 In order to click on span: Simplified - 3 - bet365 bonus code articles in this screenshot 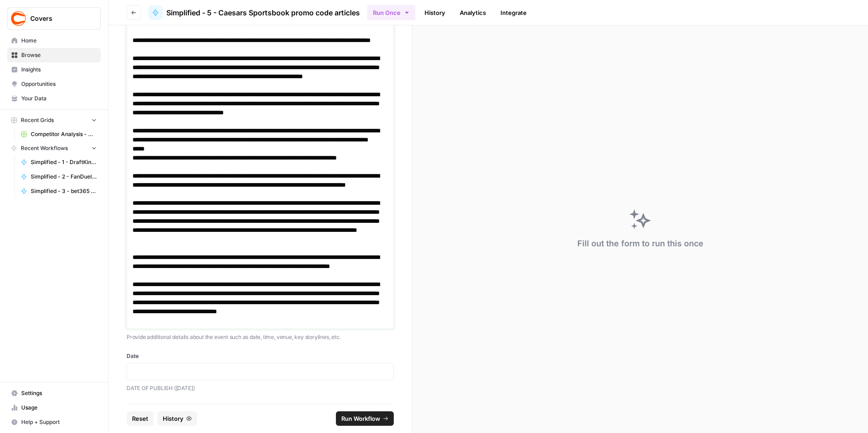, I will do `click(64, 191)`.